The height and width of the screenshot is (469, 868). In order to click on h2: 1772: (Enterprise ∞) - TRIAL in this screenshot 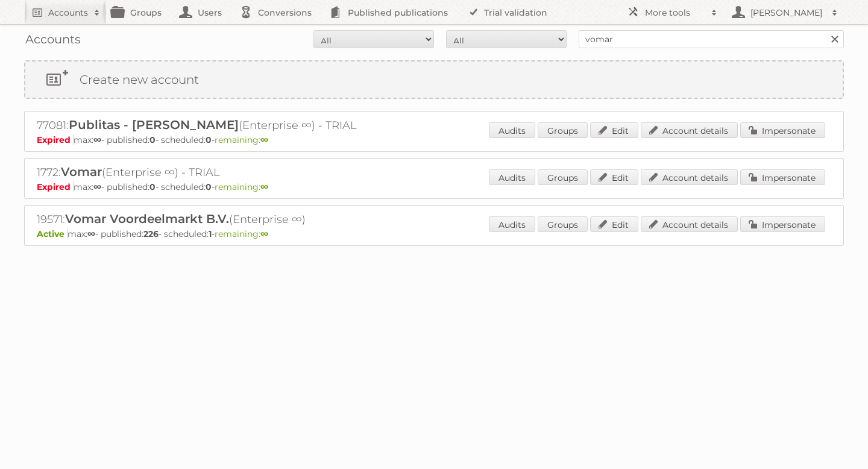, I will do `click(247, 172)`.